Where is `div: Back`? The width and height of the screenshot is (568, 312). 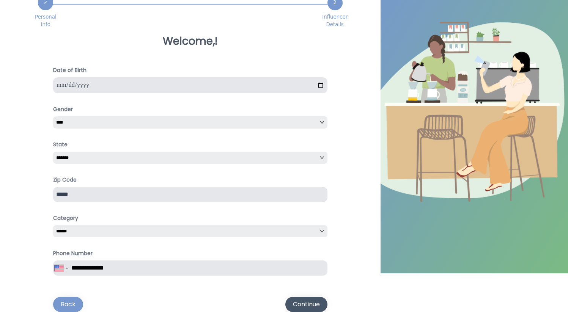 div: Back is located at coordinates (68, 305).